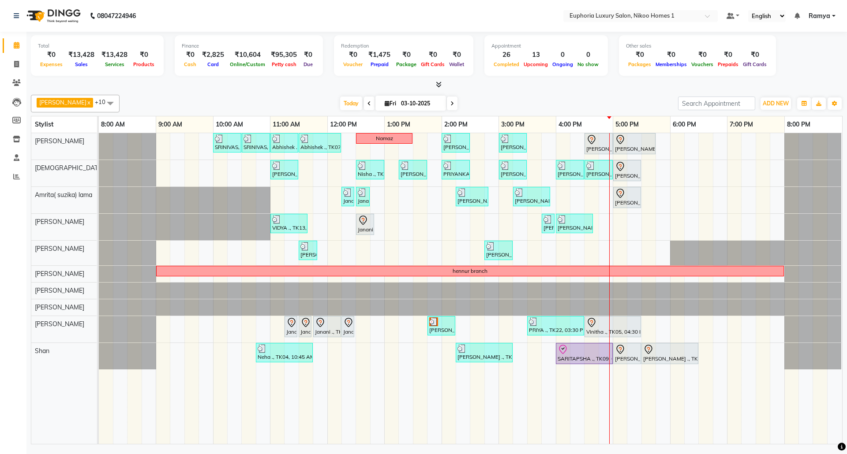  Describe the element at coordinates (170, 124) in the screenshot. I see `a: 9:00 AM` at that location.